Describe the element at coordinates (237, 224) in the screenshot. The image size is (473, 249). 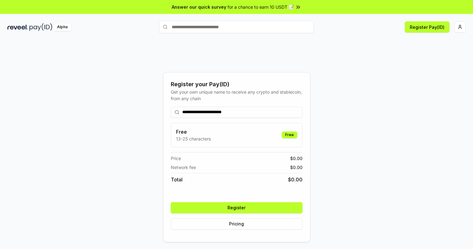
I see `button: Pricing` at that location.